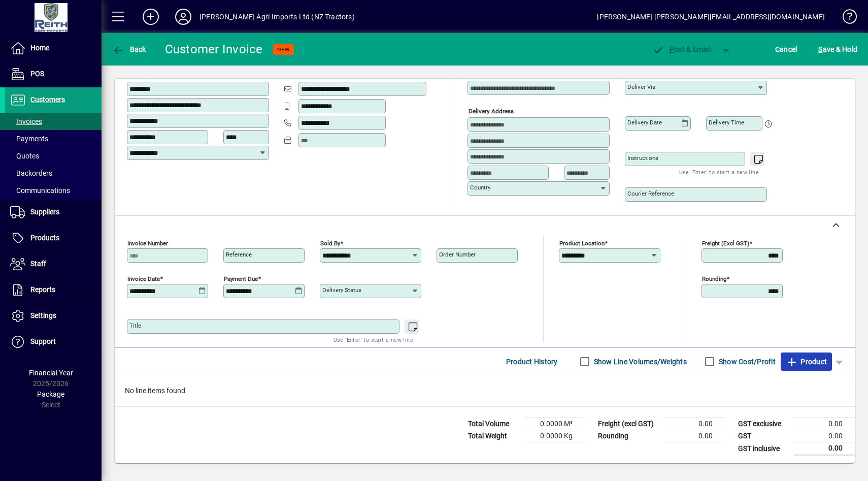 The image size is (868, 481). I want to click on div: No line items found, so click(485, 391).